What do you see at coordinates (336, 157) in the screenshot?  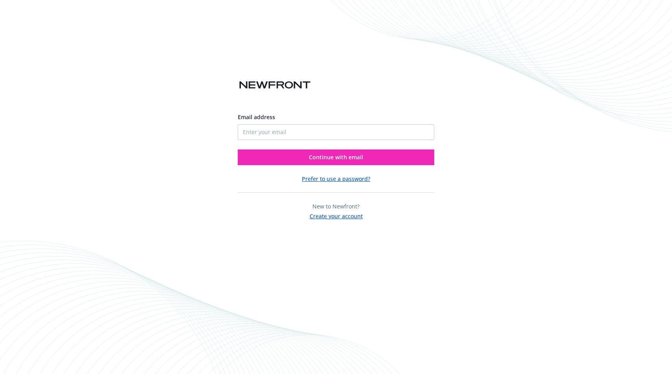 I see `button: Continue with email` at bounding box center [336, 157].